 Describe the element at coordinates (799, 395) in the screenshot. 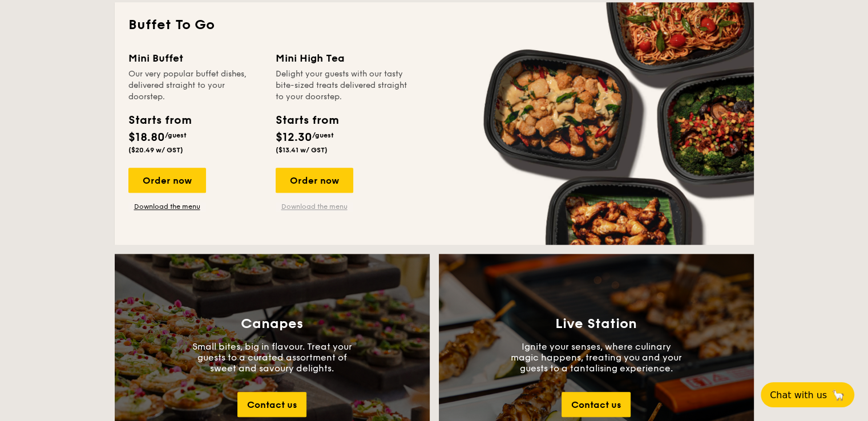

I see `span: Chat with us` at that location.